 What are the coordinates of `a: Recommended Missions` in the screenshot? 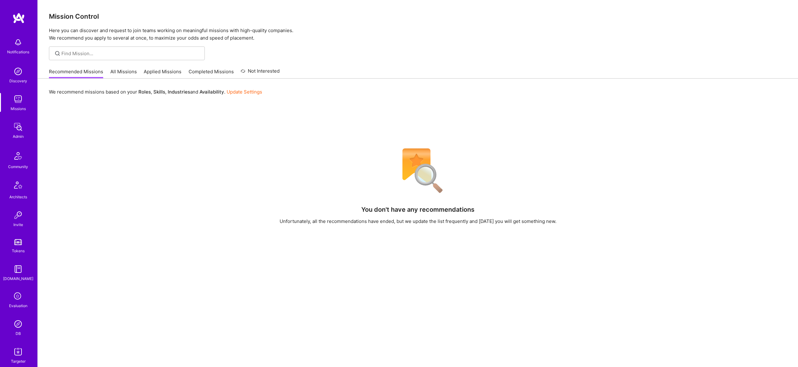 It's located at (76, 73).